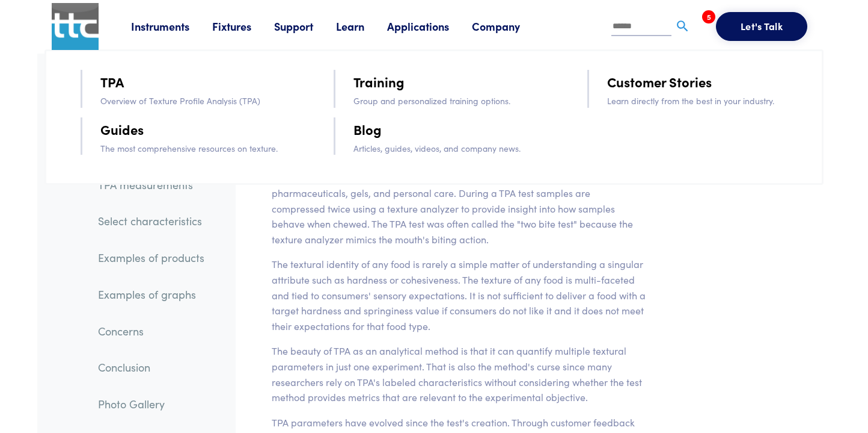 The image size is (868, 433). What do you see at coordinates (367, 129) in the screenshot?
I see `a: Blog` at bounding box center [367, 129].